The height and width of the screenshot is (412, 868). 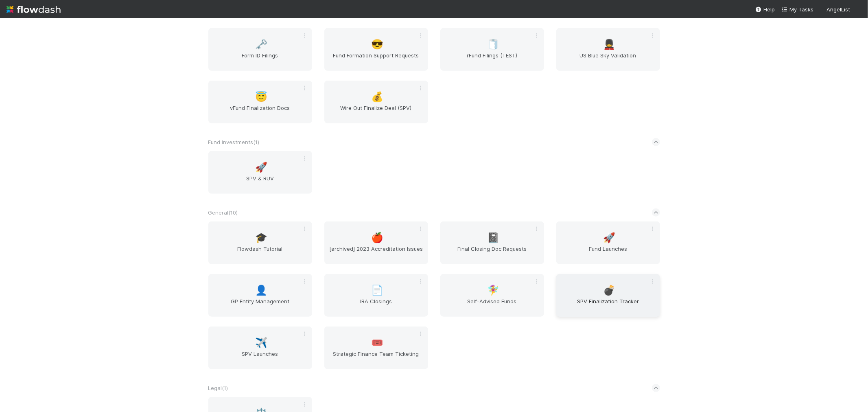 I want to click on div: Help, so click(x=765, y=9).